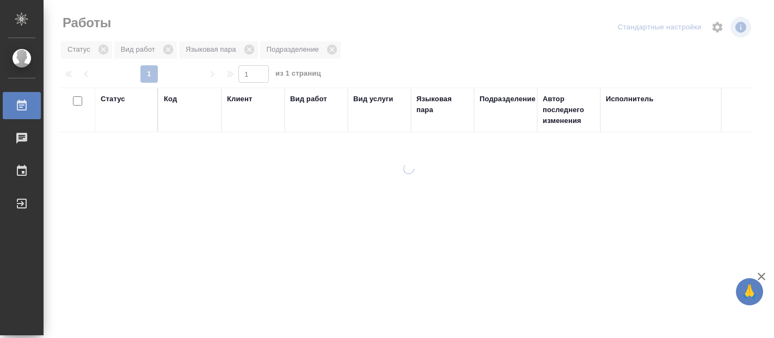 The height and width of the screenshot is (338, 774). What do you see at coordinates (630, 99) in the screenshot?
I see `div: Исполнитель` at bounding box center [630, 99].